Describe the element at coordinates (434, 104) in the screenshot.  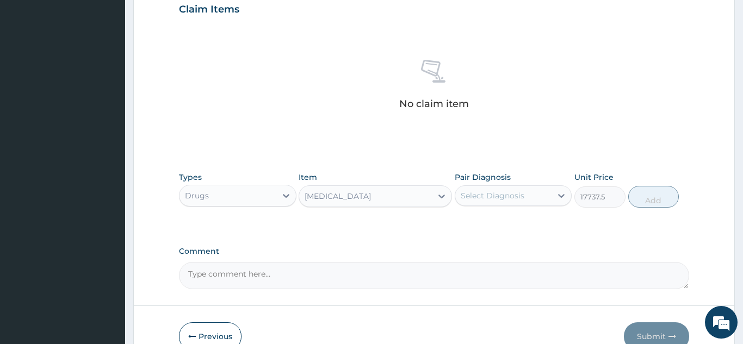
I see `p: No claim item` at that location.